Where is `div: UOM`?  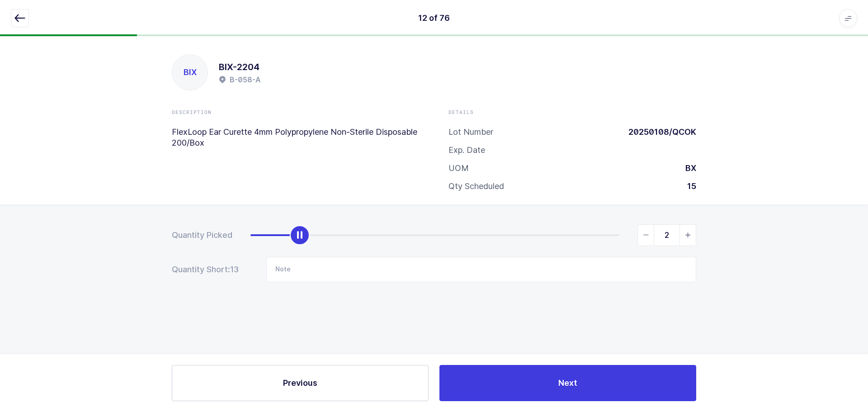 div: UOM is located at coordinates (458, 168).